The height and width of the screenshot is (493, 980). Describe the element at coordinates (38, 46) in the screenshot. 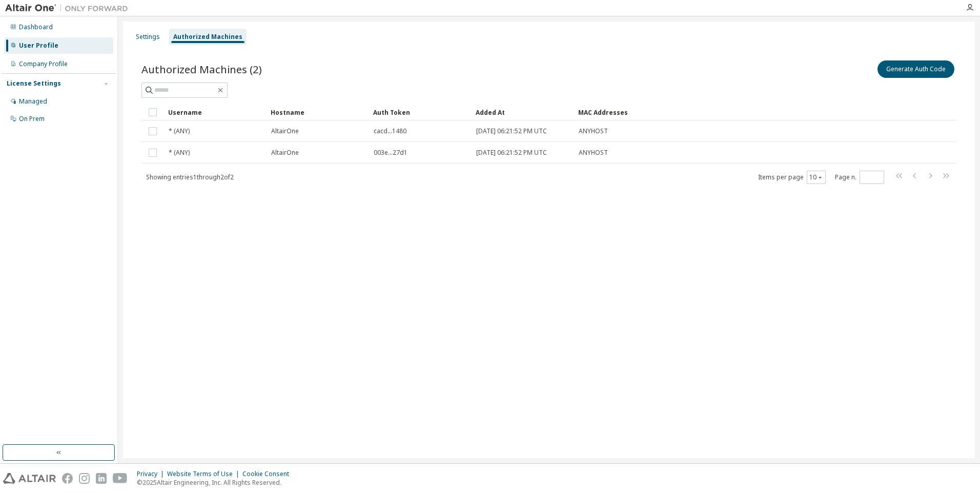

I see `div: User Profile` at that location.